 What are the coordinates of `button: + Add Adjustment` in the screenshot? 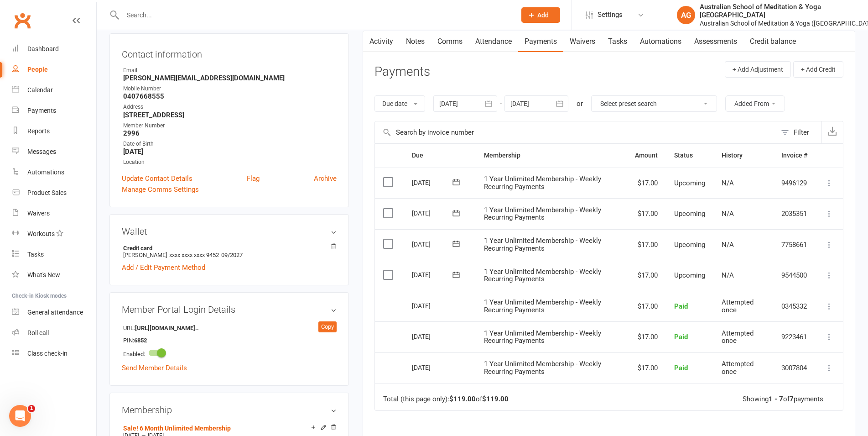 It's located at (758, 69).